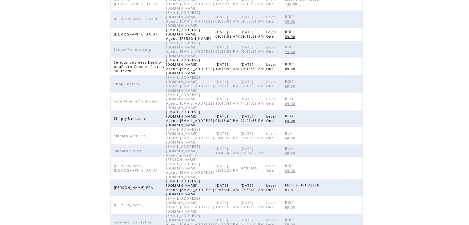 The height and width of the screenshot is (225, 469). Describe the element at coordinates (292, 51) in the screenshot. I see `a: 99.00` at that location.